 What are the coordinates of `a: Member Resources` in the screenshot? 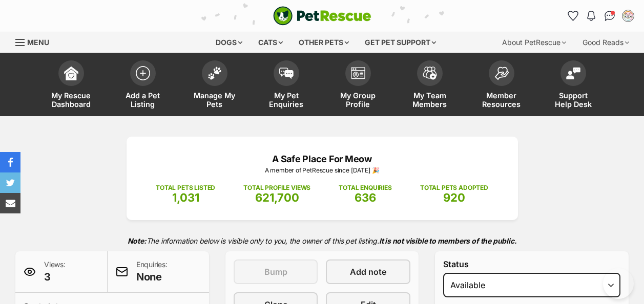 It's located at (502, 85).